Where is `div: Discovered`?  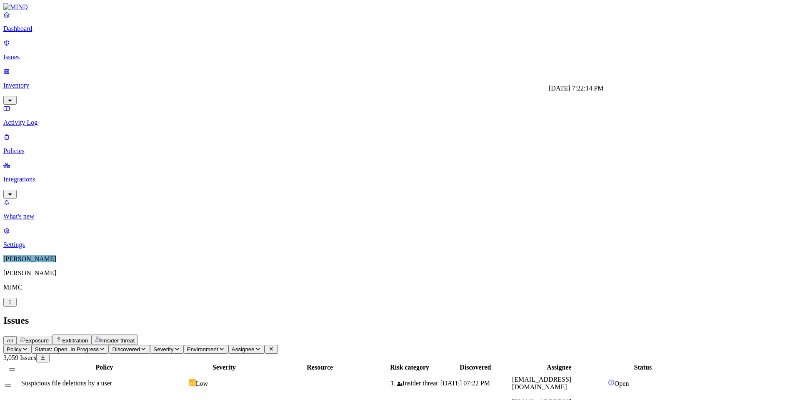
div: Discovered is located at coordinates (476, 367).